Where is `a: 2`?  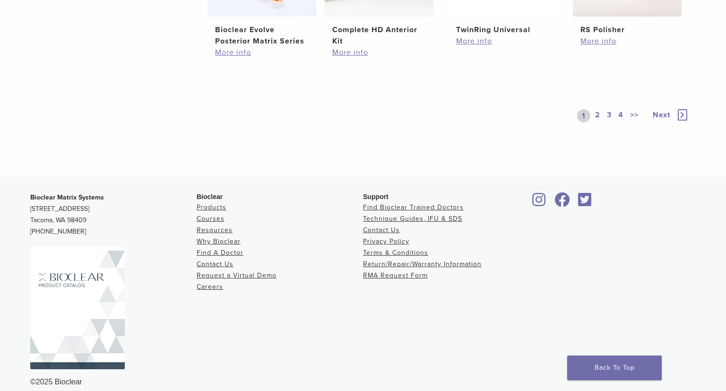
a: 2 is located at coordinates (597, 116).